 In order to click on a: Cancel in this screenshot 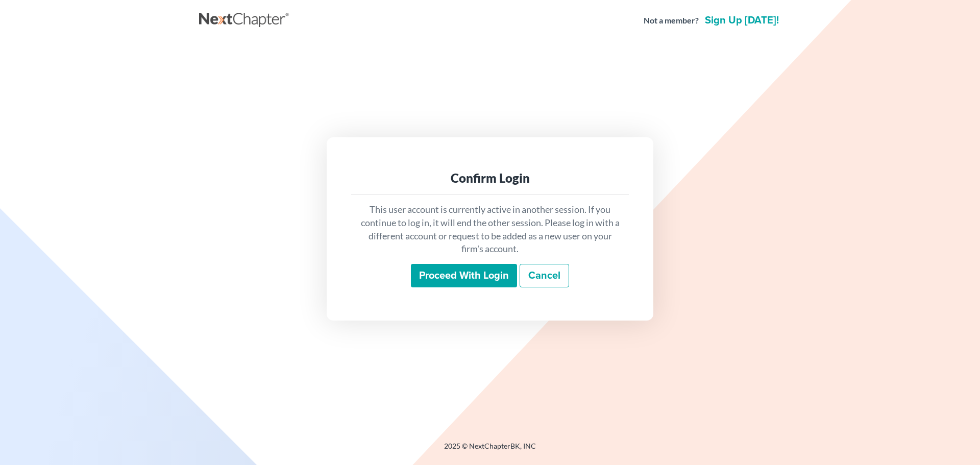, I will do `click(544, 276)`.